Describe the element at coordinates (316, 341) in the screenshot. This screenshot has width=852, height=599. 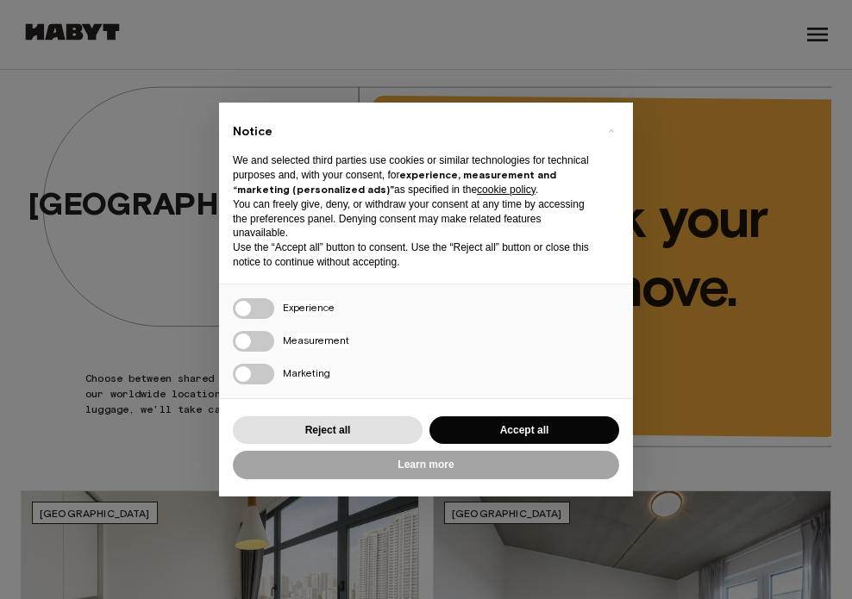
I see `span: Measurement` at that location.